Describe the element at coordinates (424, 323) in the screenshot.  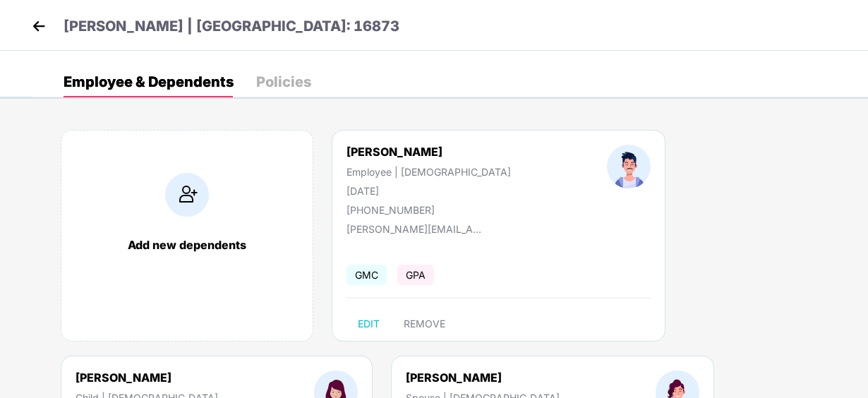
I see `button: REMOVE` at that location.